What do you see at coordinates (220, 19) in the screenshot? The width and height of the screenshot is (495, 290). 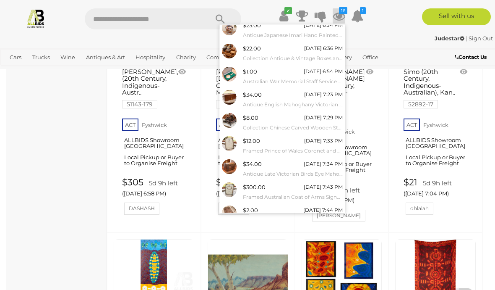 I see `button: Search` at bounding box center [220, 19].